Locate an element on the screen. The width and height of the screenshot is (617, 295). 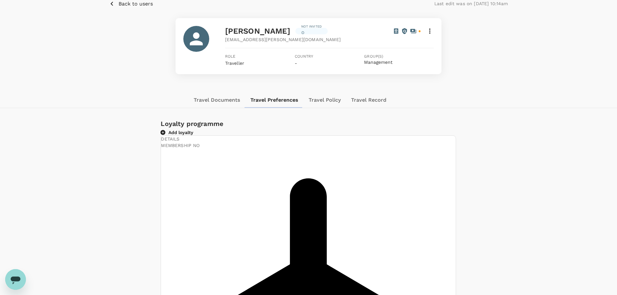
span: Traveller is located at coordinates (234, 63).